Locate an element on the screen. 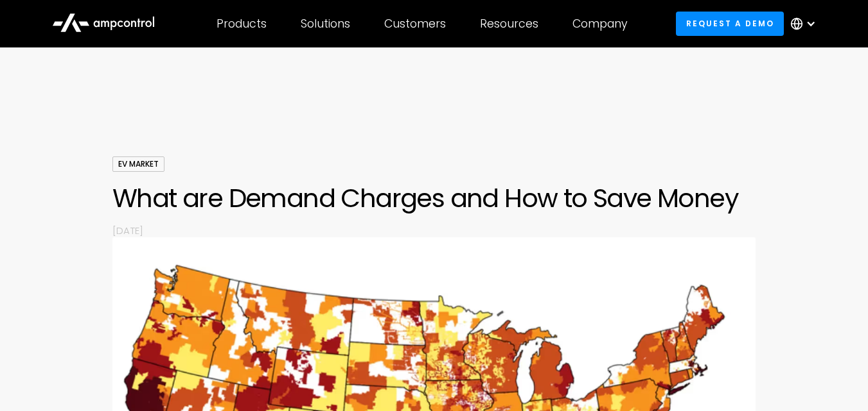 This screenshot has height=411, width=868. div: Company is located at coordinates (600, 24).